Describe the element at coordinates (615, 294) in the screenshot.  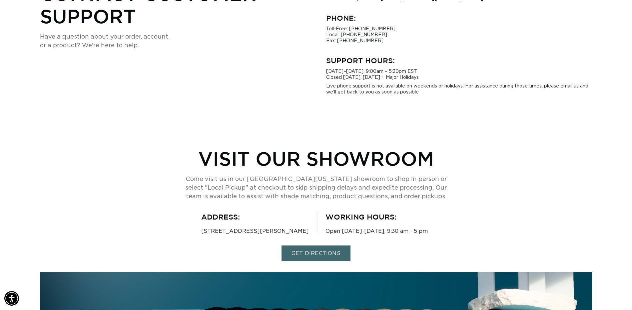
I see `div: 聊天小组件` at that location.